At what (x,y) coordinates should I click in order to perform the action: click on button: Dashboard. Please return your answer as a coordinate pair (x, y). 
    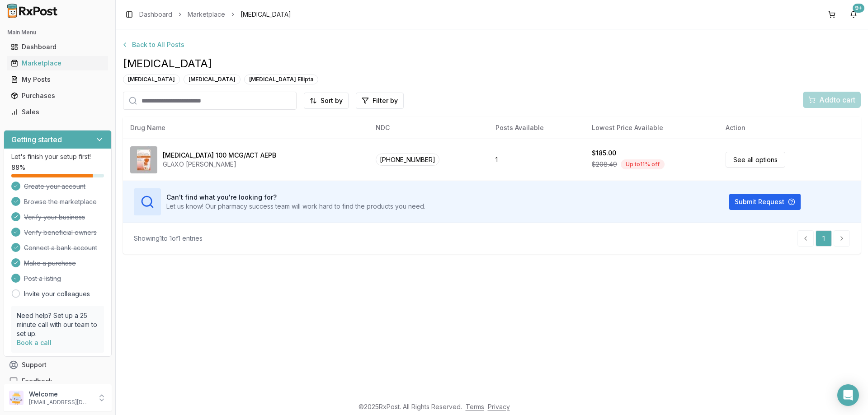
    Looking at the image, I should click on (58, 47).